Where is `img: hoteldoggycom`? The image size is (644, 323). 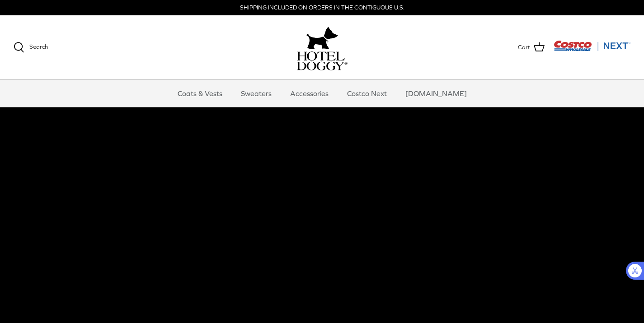
img: hoteldoggycom is located at coordinates (322, 61).